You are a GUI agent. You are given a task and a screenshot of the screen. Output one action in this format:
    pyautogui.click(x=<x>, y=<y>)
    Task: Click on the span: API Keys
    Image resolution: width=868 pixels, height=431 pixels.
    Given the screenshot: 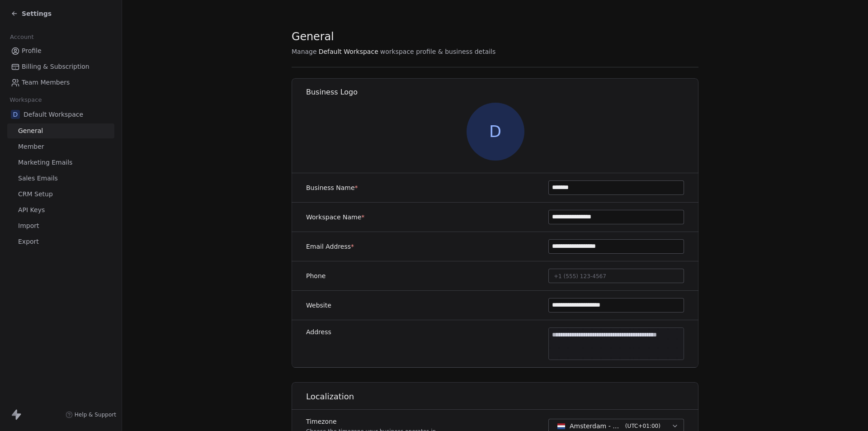 What is the action you would take?
    pyautogui.click(x=31, y=210)
    